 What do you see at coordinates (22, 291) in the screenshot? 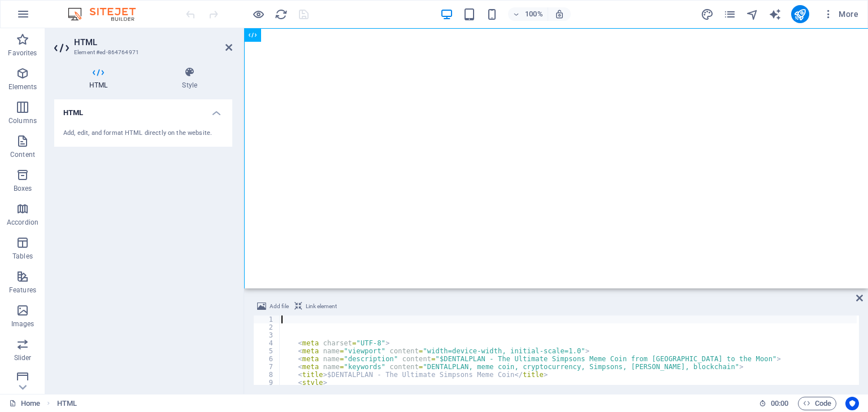
I see `p: Features` at bounding box center [22, 291].